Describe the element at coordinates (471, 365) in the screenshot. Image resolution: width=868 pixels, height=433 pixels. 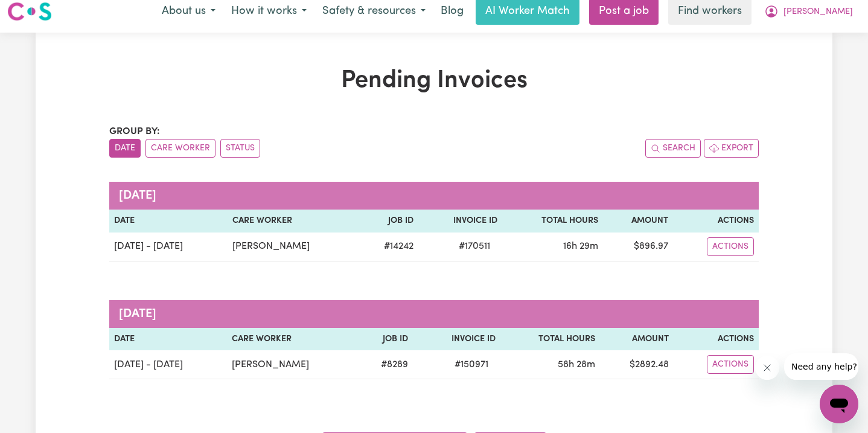
I see `span: # 150971` at that location.